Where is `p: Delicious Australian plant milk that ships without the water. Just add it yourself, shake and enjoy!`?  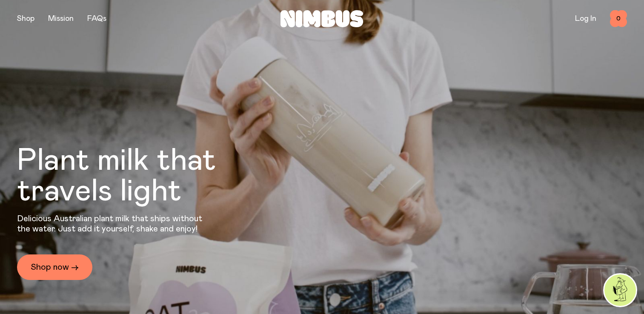 p: Delicious Australian plant milk that ships without the water. Just add it yourself, shake and enjoy! is located at coordinates (112, 224).